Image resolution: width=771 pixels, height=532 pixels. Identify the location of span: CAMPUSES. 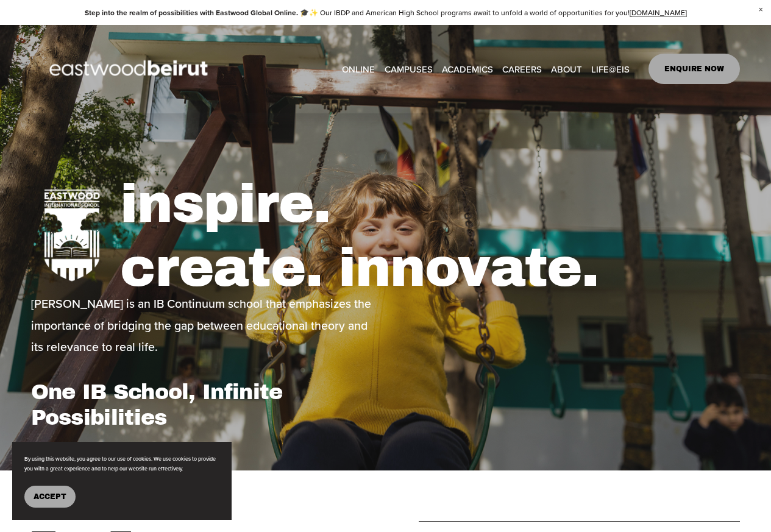
(408, 69).